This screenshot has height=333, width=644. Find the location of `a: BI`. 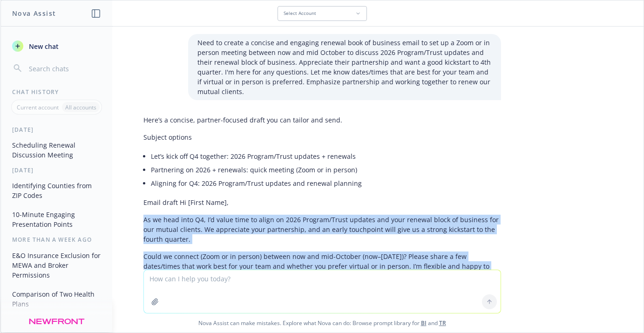

a: BI is located at coordinates (424, 323).